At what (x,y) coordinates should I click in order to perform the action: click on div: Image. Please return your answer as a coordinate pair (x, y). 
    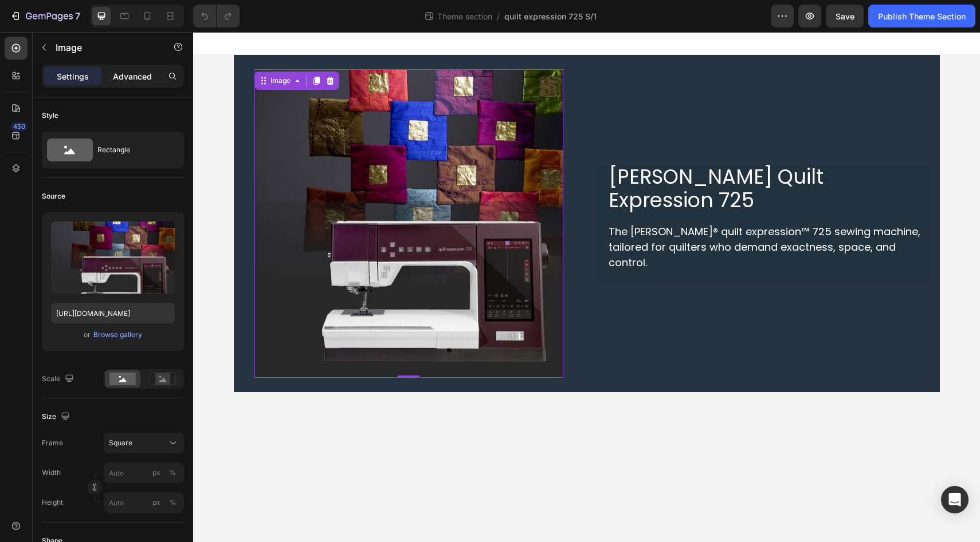
    Looking at the image, I should click on (87, 49).